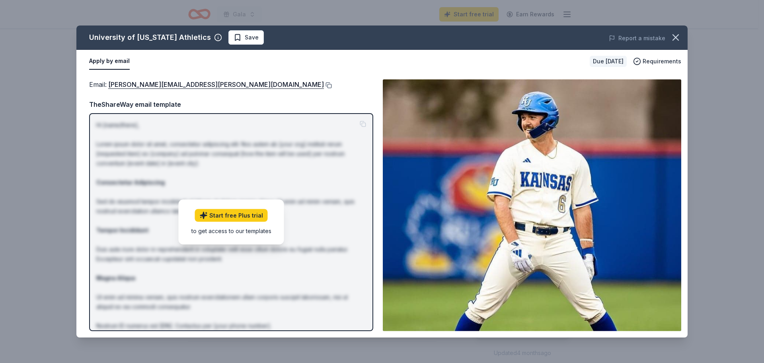 The image size is (764, 363). What do you see at coordinates (231, 215) in the screenshot?
I see `a: Start free Plus trial` at bounding box center [231, 215].